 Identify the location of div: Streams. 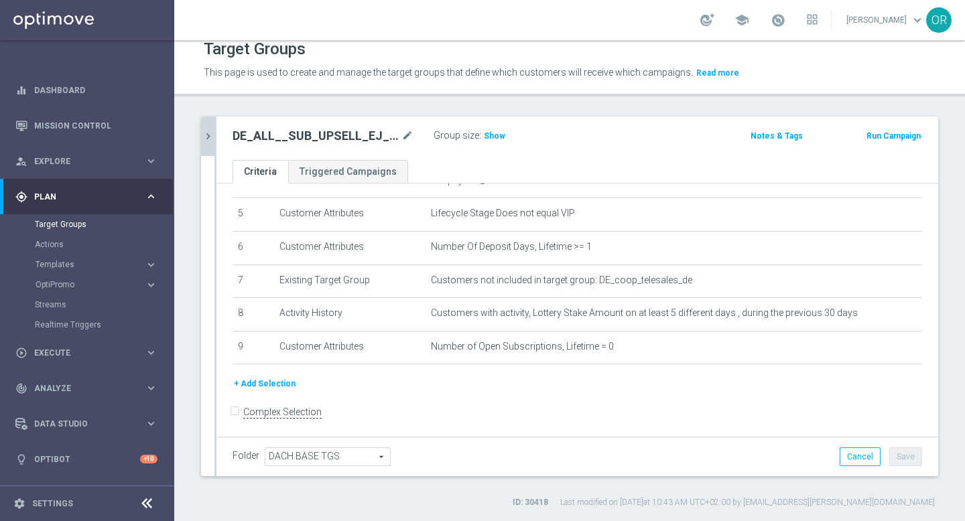
(104, 305).